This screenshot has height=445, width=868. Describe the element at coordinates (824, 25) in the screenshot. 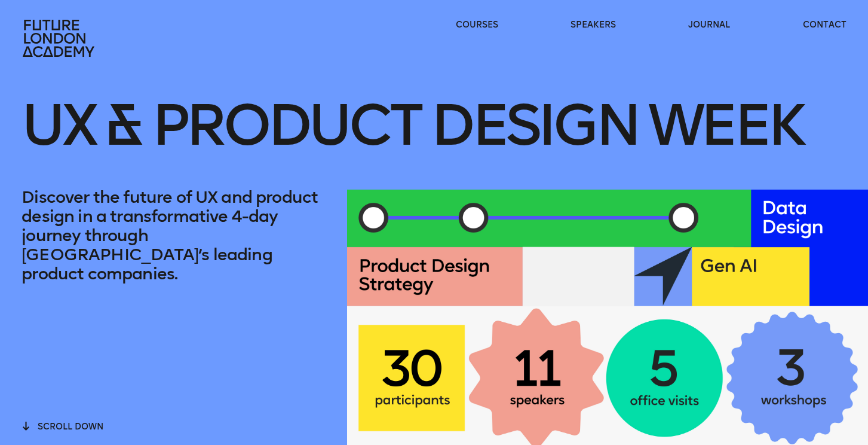

I see `a: contact` at that location.